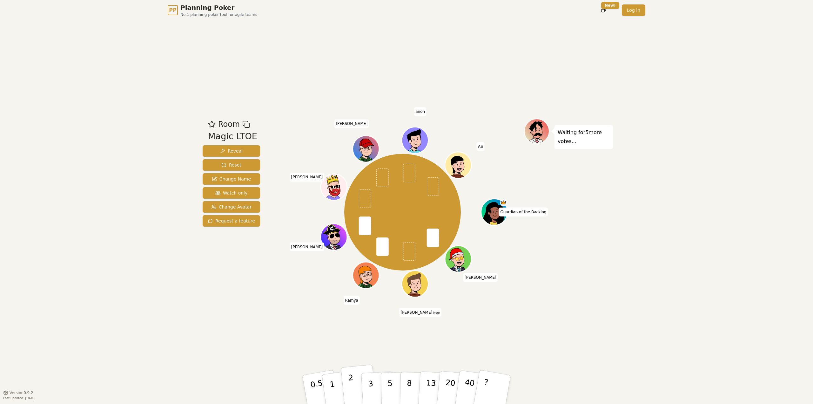 This screenshot has width=813, height=404. Describe the element at coordinates (212, 10) in the screenshot. I see `a: PPPlanning PokerNo.1 planning poker tool for agile teams` at that location.